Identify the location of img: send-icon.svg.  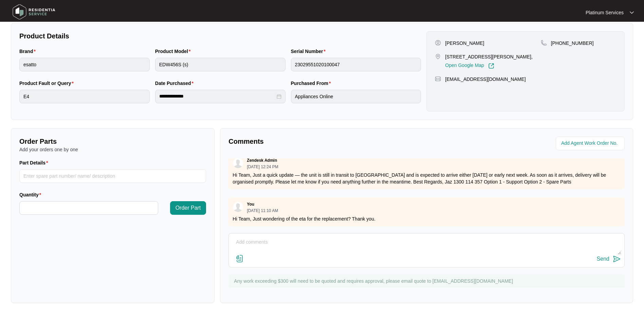
(617, 259).